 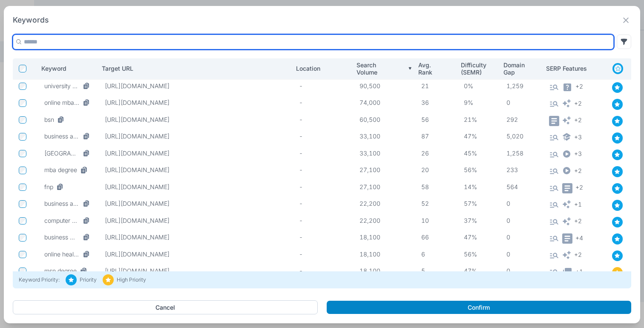 What do you see at coordinates (384, 103) in the screenshot?
I see `p: 74,000` at bounding box center [384, 103].